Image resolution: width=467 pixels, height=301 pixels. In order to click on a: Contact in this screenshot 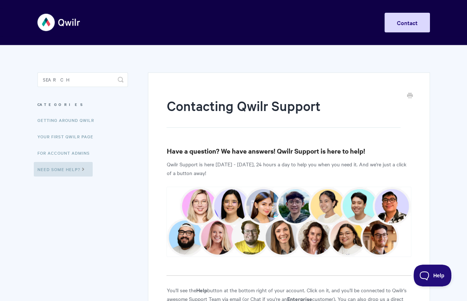, I will do `click(407, 23)`.